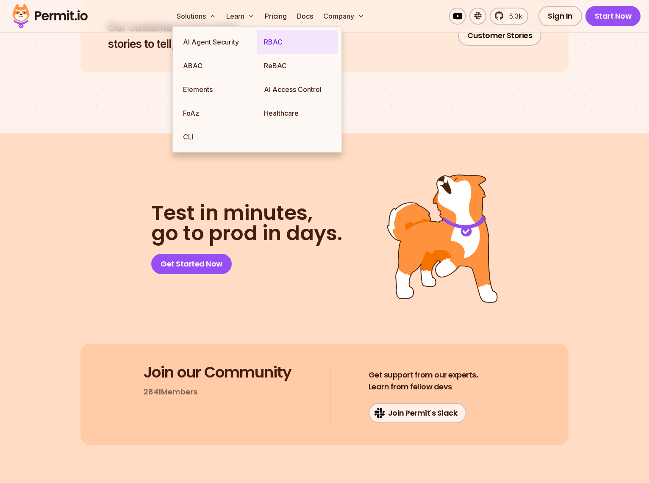 Image resolution: width=649 pixels, height=483 pixels. What do you see at coordinates (499, 36) in the screenshot?
I see `a: Customer Stories` at bounding box center [499, 36].